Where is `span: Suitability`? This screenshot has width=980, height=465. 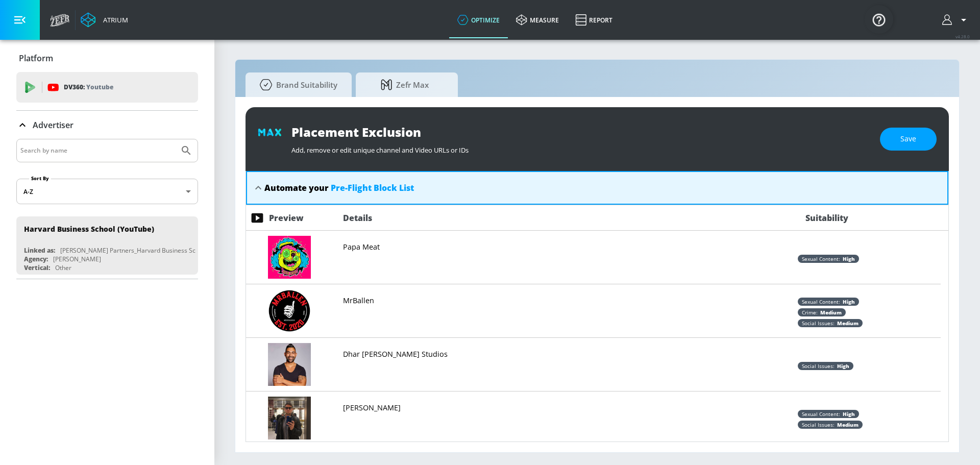 span: Suitability is located at coordinates (827, 218).